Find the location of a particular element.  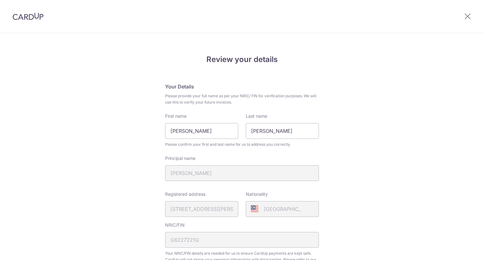

label: Last name is located at coordinates (256, 116).